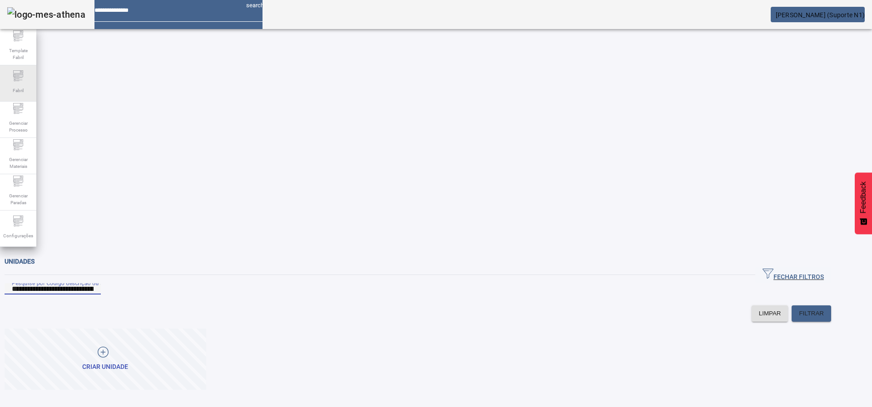 This screenshot has width=872, height=407. Describe the element at coordinates (18, 90) in the screenshot. I see `span: Fabril` at that location.